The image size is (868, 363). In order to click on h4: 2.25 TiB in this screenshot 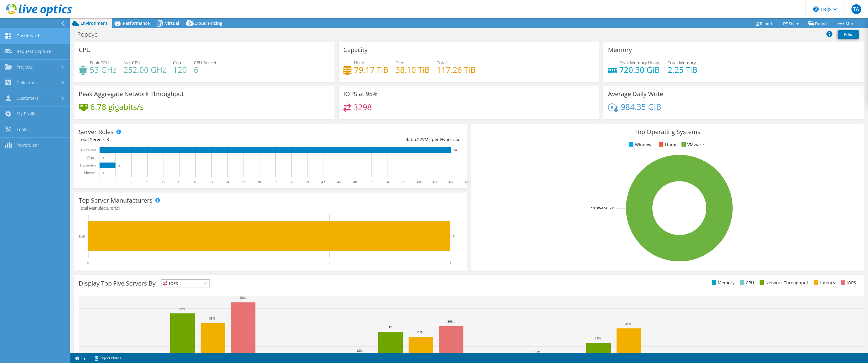, I will do `click(682, 70)`.